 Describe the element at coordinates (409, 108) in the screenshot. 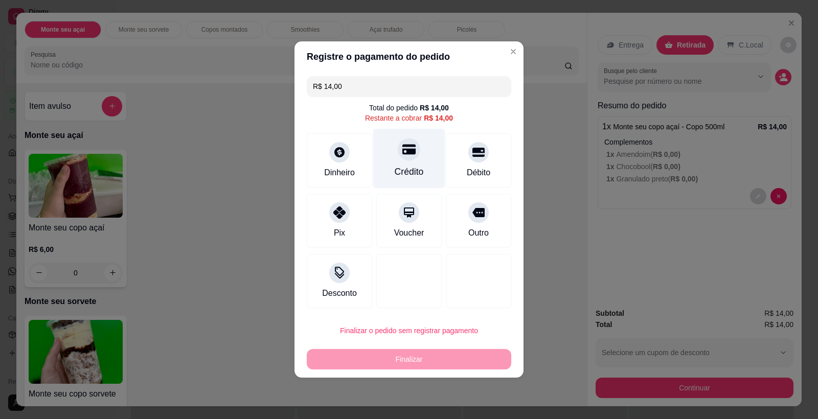

I see `div: Total do pedido` at that location.